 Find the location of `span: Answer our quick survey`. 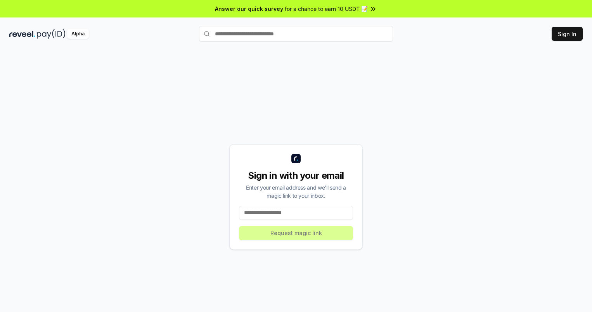

span: Answer our quick survey is located at coordinates (249, 9).